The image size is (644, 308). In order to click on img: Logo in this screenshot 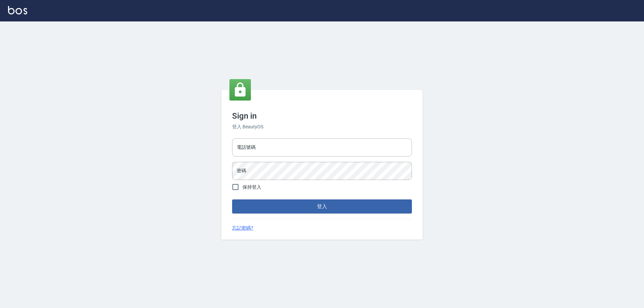, I will do `click(18, 10)`.